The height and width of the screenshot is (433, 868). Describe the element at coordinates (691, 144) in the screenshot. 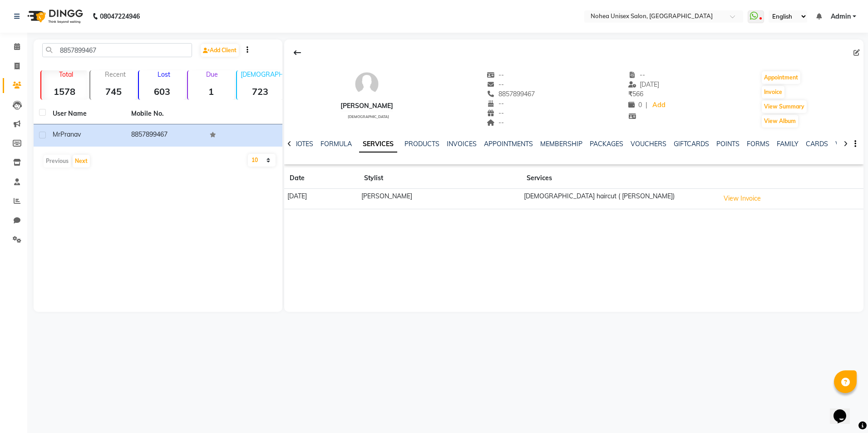

I see `a: GIFTCARDS` at that location.